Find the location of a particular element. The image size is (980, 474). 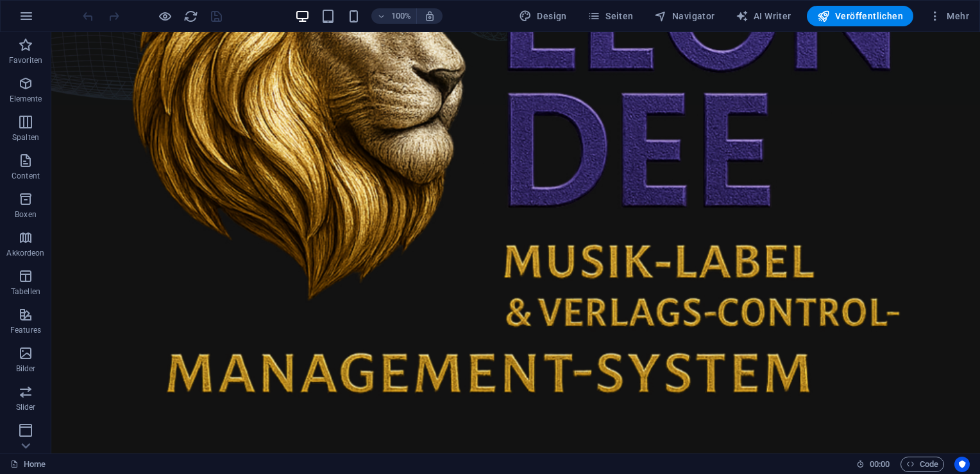

button: reload is located at coordinates (191, 16).